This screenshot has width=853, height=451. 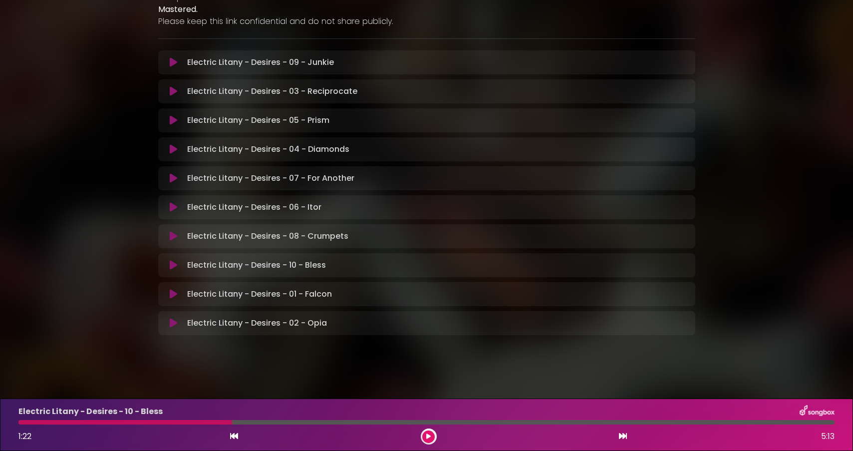 I want to click on p: Please keep this link confidential and do not share publicly., so click(x=427, y=21).